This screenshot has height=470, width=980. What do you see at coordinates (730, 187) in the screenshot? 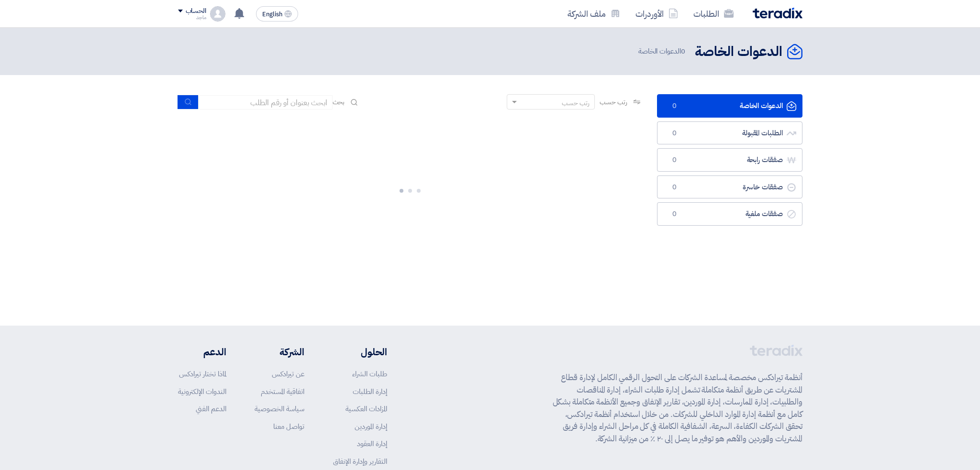
I see `a: صفقات خاسرة0` at bounding box center [730, 187].